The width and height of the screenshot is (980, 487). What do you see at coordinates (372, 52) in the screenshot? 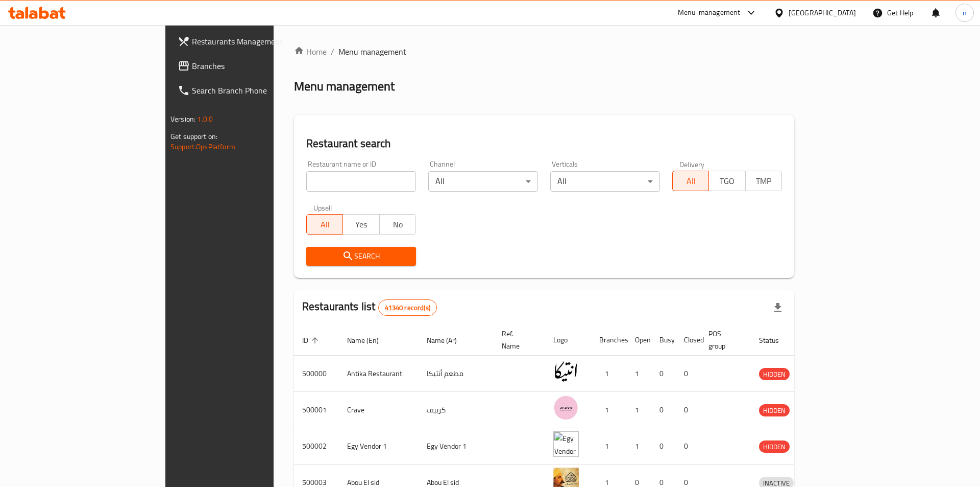
I see `span: Menu management` at bounding box center [372, 52].